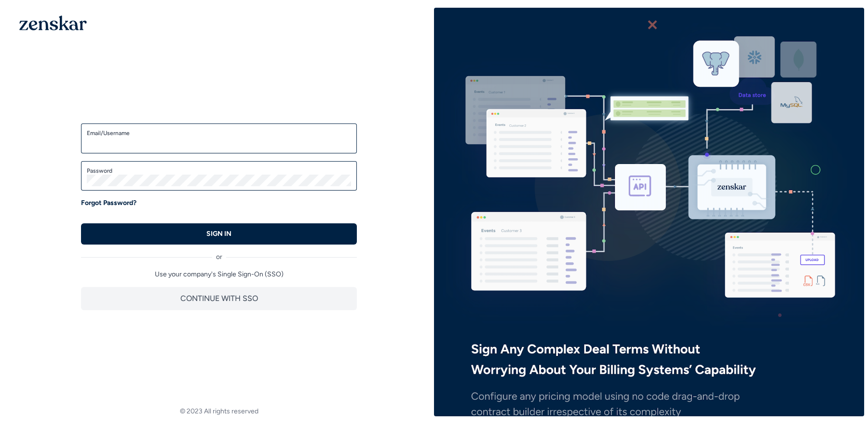 The image size is (868, 424). Describe the element at coordinates (219, 133) in the screenshot. I see `label: Email/Username` at that location.